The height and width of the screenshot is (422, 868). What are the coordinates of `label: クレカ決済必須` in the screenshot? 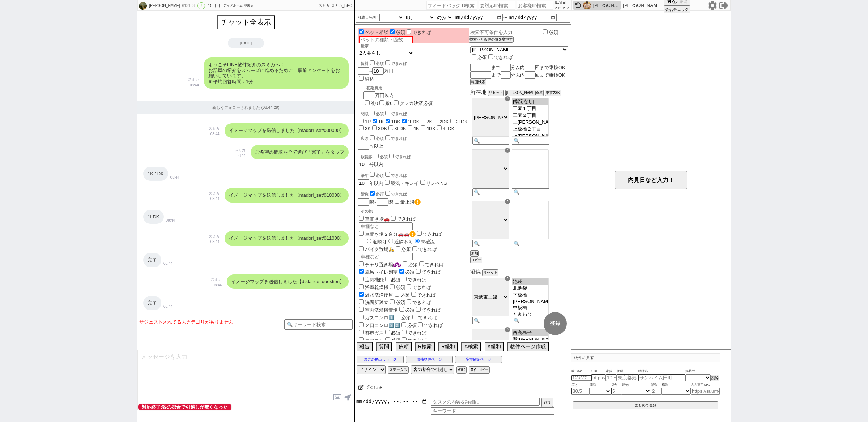 It's located at (416, 103).